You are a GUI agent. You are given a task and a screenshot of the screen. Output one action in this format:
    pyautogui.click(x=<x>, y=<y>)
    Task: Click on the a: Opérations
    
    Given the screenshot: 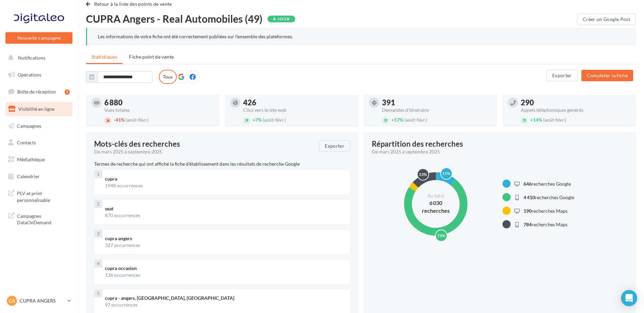 What is the action you would take?
    pyautogui.click(x=39, y=75)
    